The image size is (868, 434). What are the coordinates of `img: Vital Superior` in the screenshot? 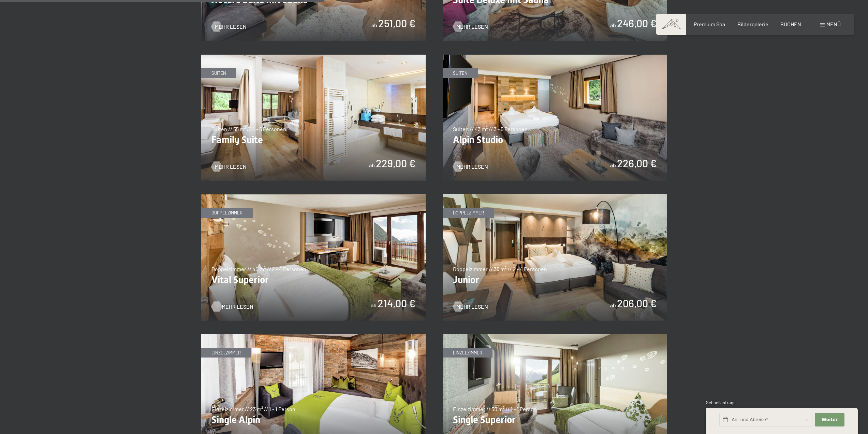 It's located at (313, 257).